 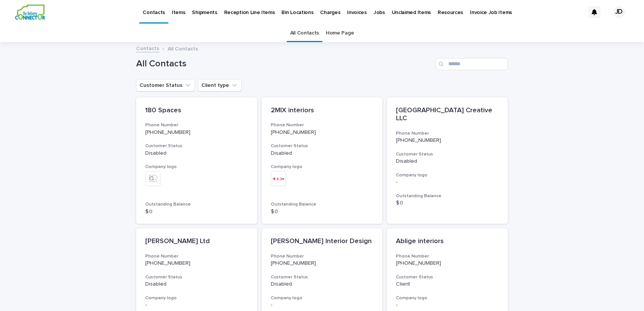 I want to click on p: All Contacts, so click(x=183, y=48).